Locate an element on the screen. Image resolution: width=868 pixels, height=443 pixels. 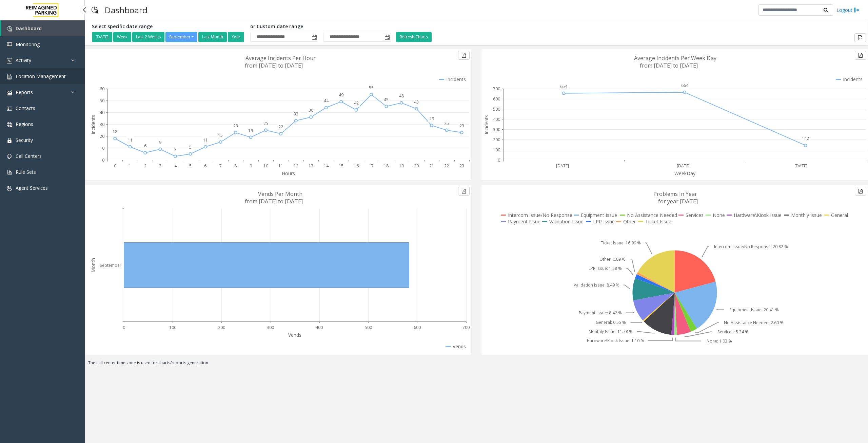
text: 55 is located at coordinates (371, 87).